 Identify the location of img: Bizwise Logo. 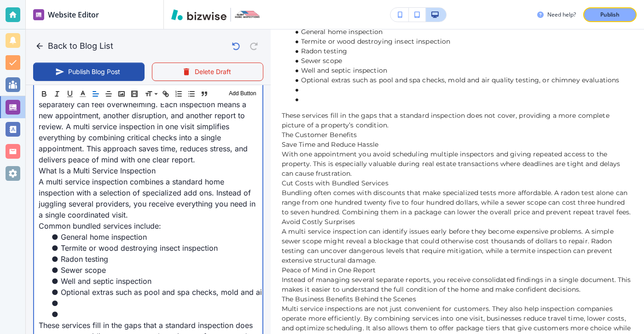
(199, 15).